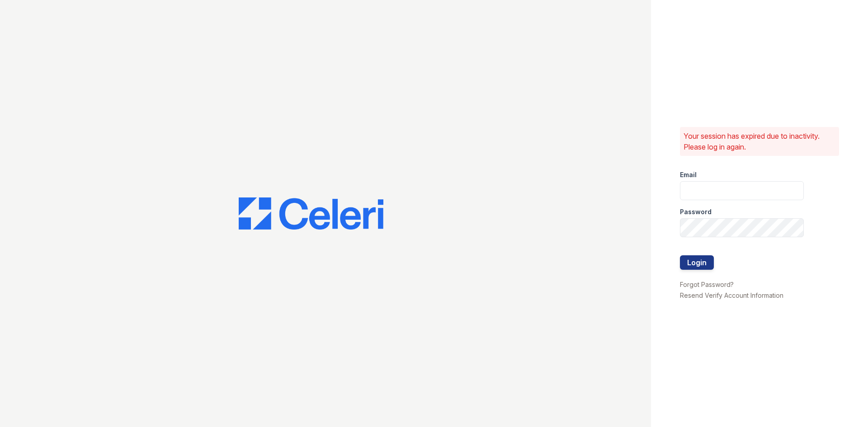  What do you see at coordinates (311, 214) in the screenshot?
I see `img: CE_Logo_Blue-a8612792a0a2168367f1c8372b55b34899dd931a85d93a1a3d3e32e68fde9ad4.png` at bounding box center [311, 214].